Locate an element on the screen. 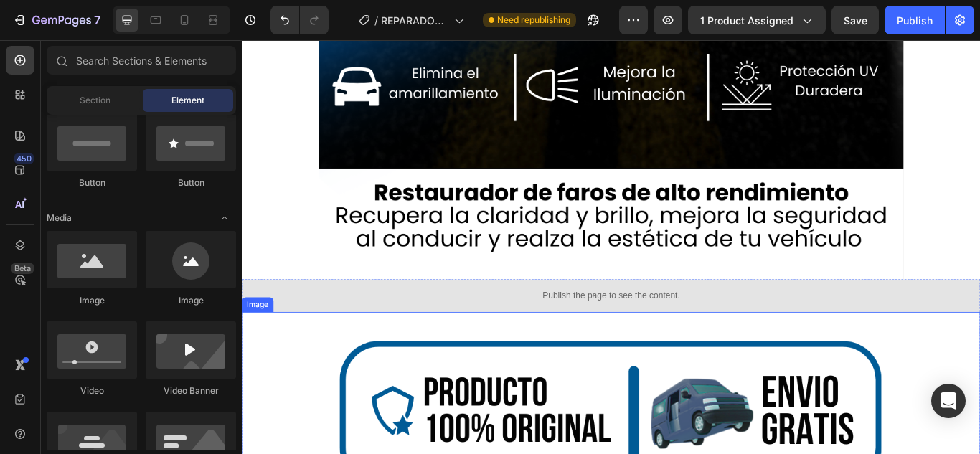  button: 1 product assigned is located at coordinates (757, 20).